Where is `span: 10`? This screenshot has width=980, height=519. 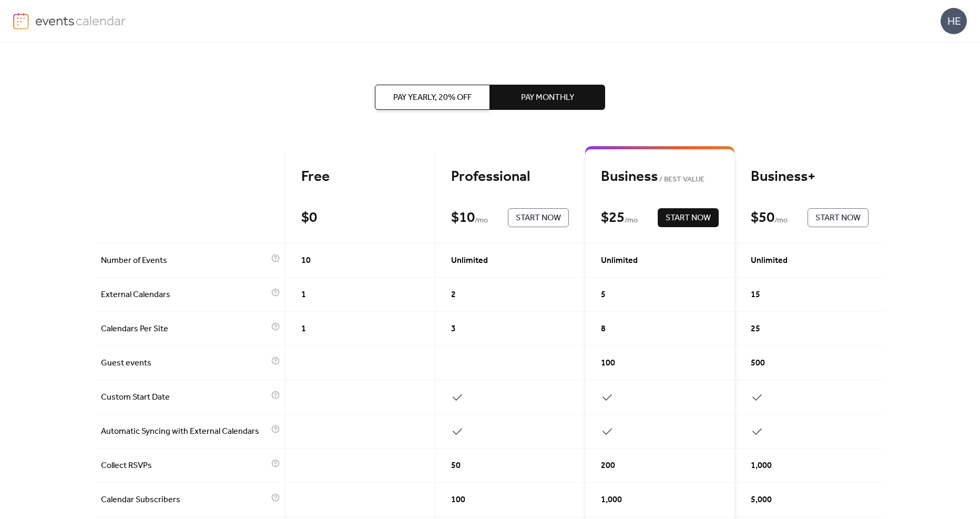
span: 10 is located at coordinates (306, 261).